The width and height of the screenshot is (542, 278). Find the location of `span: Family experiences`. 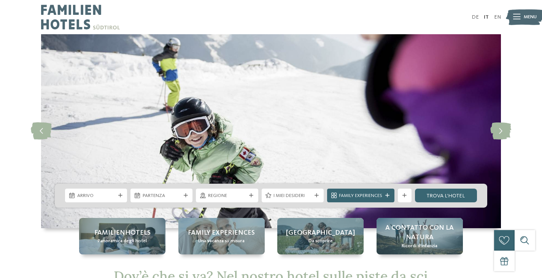

span: Family experiences is located at coordinates (221, 233).